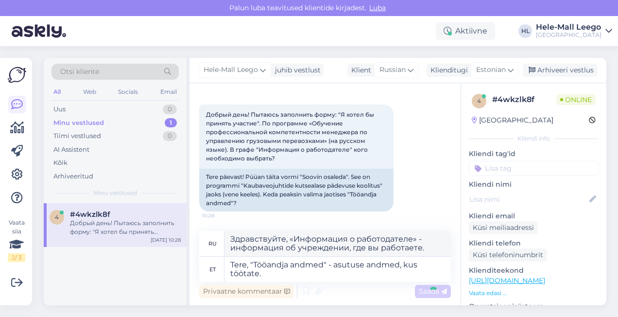 This screenshot has height=317, width=618. I want to click on p: Klienditeekond, so click(534, 270).